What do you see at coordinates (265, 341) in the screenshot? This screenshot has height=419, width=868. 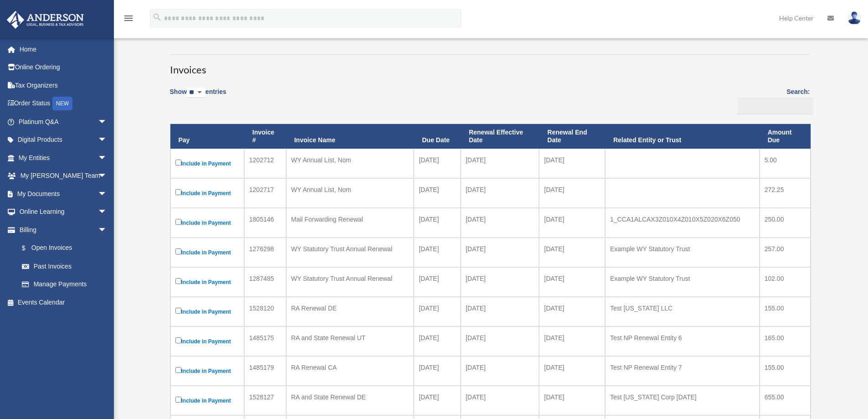 I see `td: 1485175` at bounding box center [265, 341].